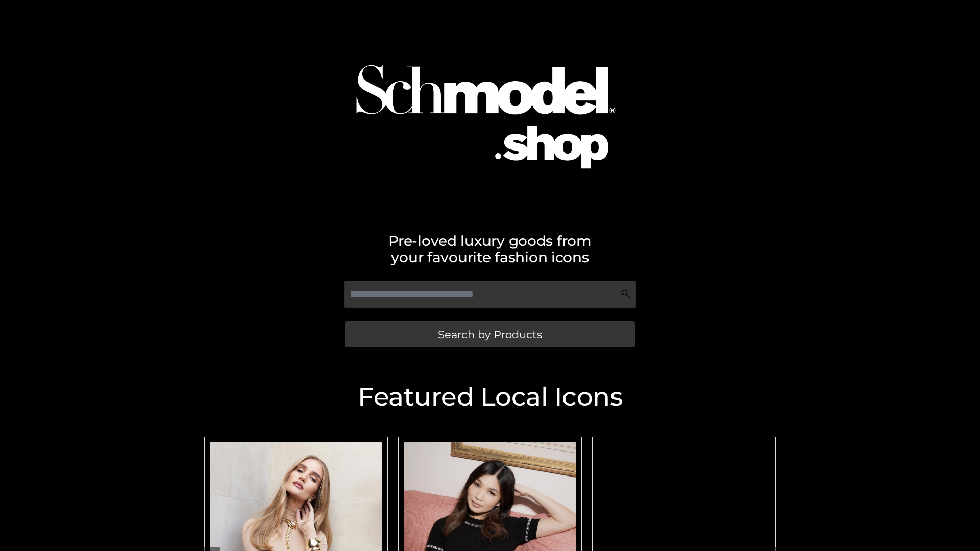 The width and height of the screenshot is (980, 551). What do you see at coordinates (490, 249) in the screenshot?
I see `h2: Pre-loved luxury goods from your favourite fashion icons` at bounding box center [490, 249].